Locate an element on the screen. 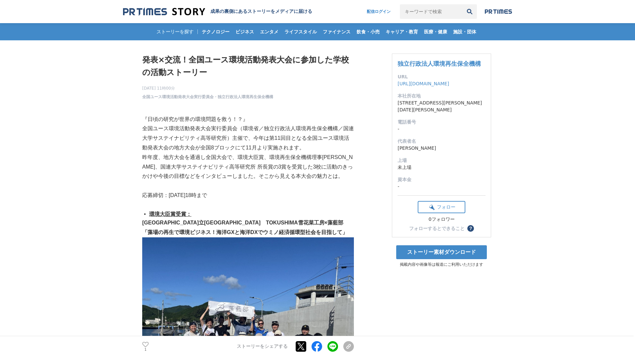  a: 成果の裏側にあるストーリーをメディアに届ける 成果の裏側にあるストーリーをメディアに届ける is located at coordinates (218, 12).